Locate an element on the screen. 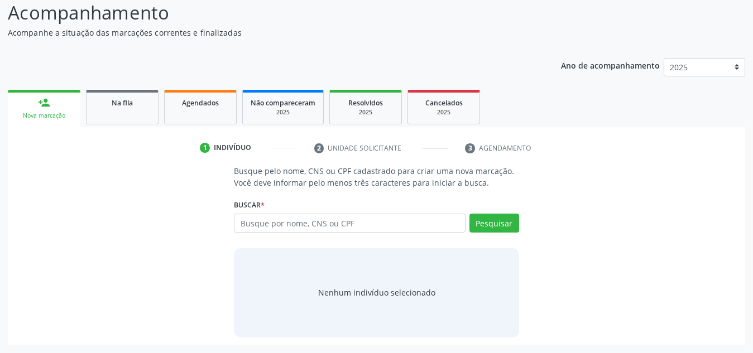 The width and height of the screenshot is (753, 353). span: Cancelados is located at coordinates (444, 103).